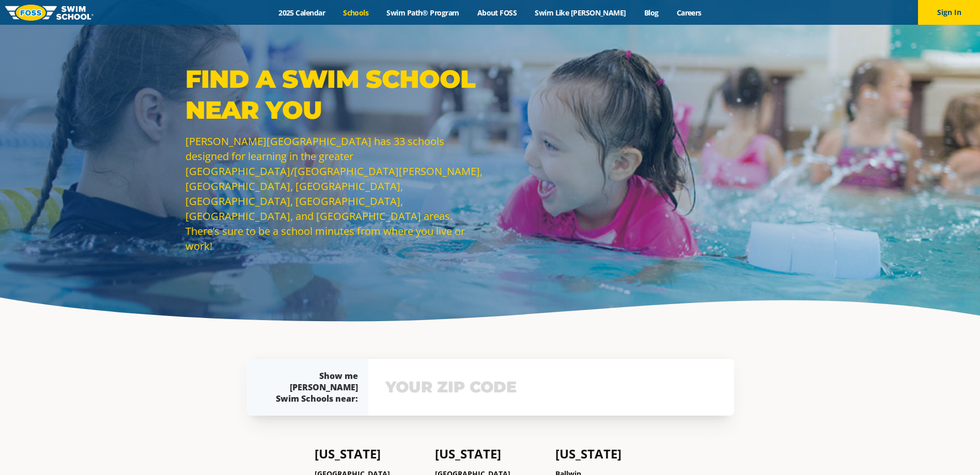 The height and width of the screenshot is (475, 980). Describe the element at coordinates (551, 387) in the screenshot. I see `input: YOUR ZIP CODE` at that location.